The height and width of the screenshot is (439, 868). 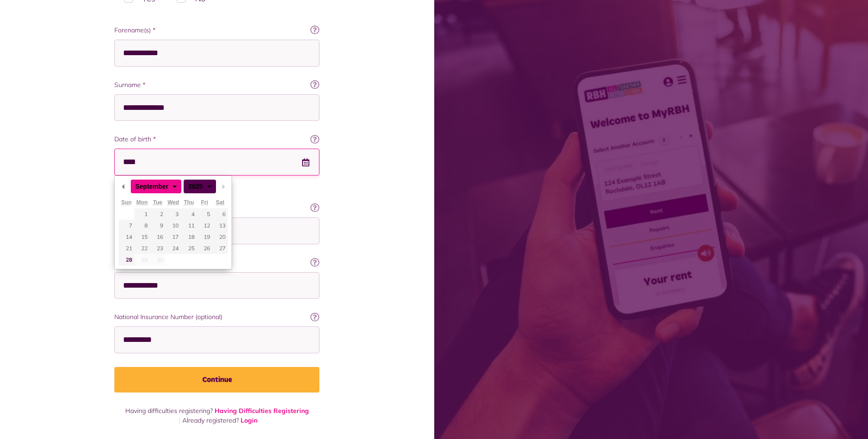 I want to click on button: 8, so click(x=142, y=225).